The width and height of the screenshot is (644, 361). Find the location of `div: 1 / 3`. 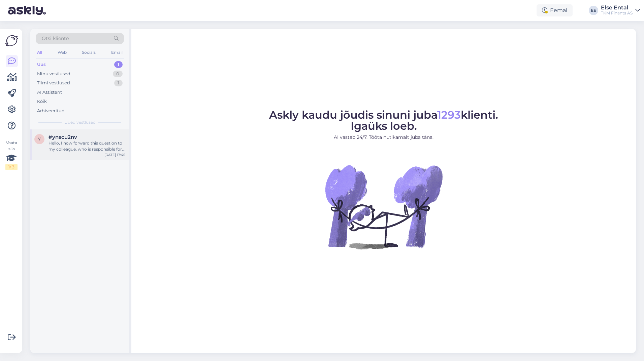

div: 1 / 3 is located at coordinates (11, 167).